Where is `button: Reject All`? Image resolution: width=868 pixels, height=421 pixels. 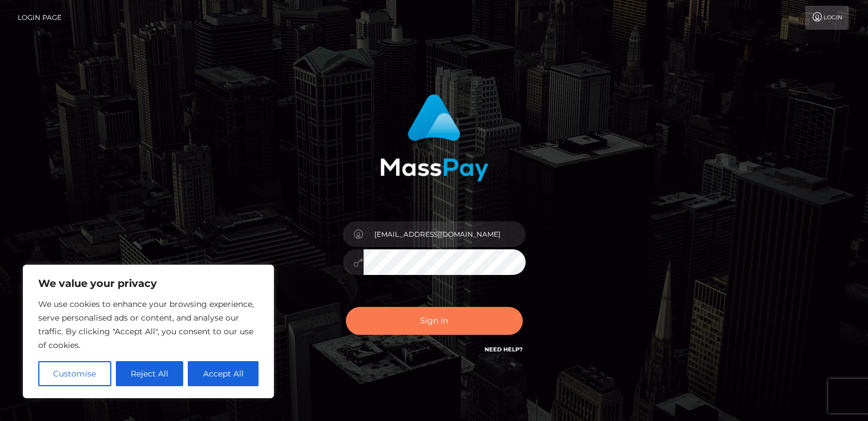 button: Reject All is located at coordinates (149, 374).